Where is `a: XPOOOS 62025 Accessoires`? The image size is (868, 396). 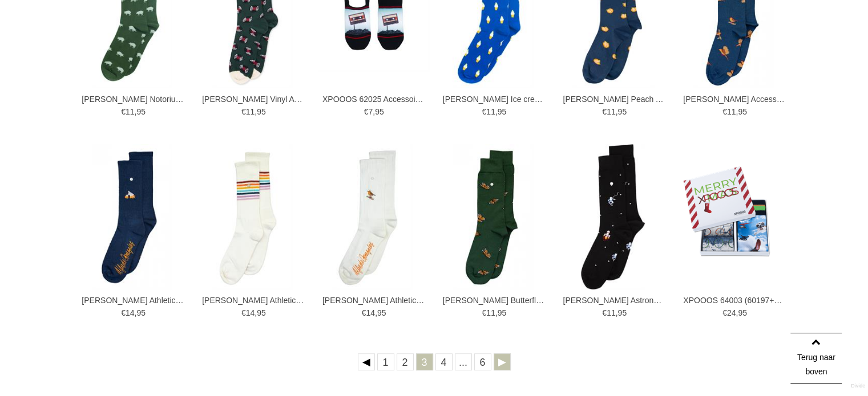
a: XPOOOS 62025 Accessoires is located at coordinates (374, 99).